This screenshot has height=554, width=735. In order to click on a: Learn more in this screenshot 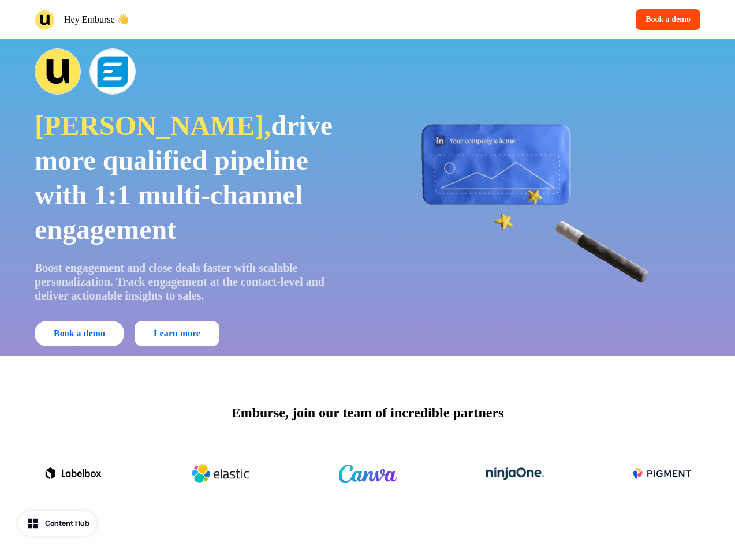, I will do `click(177, 334)`.